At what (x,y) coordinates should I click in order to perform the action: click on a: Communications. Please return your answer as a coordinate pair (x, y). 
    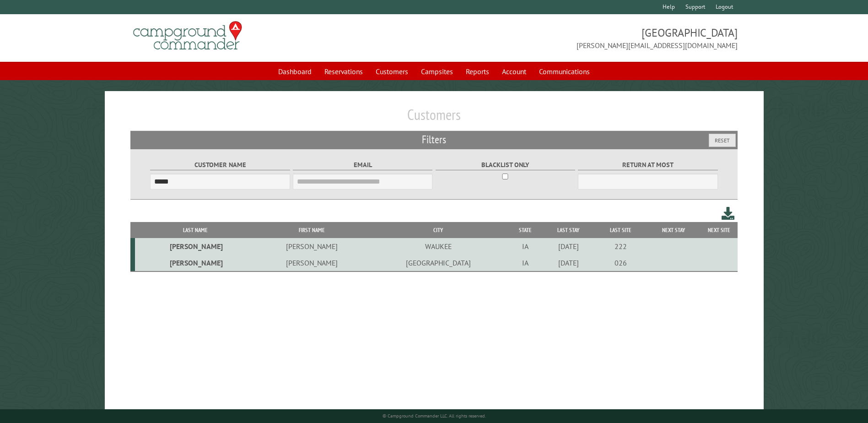
    Looking at the image, I should click on (564, 71).